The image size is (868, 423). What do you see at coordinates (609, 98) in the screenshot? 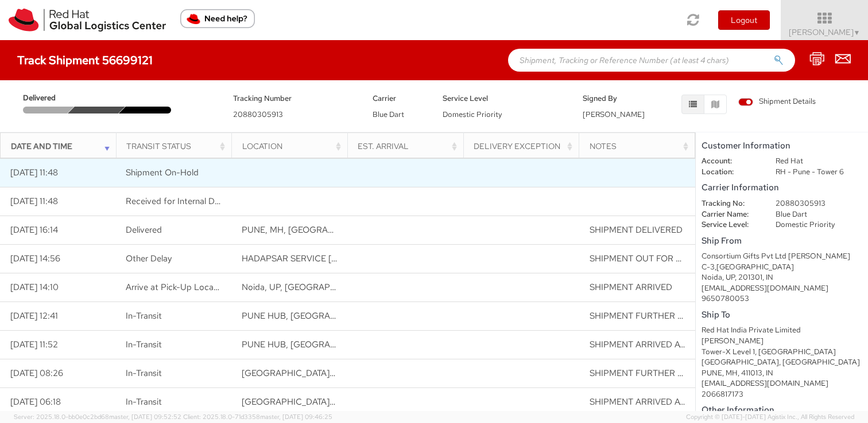
I see `h5: Signed By` at bounding box center [609, 98].